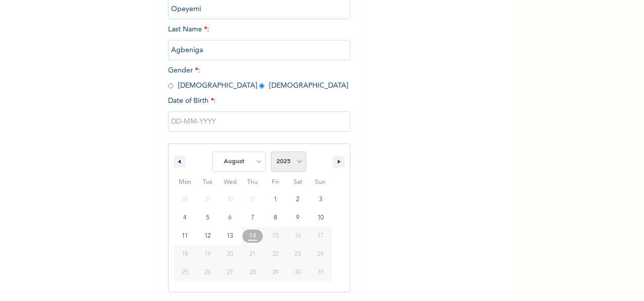 This screenshot has height=301, width=644. What do you see at coordinates (297, 218) in the screenshot?
I see `button: 9` at bounding box center [297, 218].